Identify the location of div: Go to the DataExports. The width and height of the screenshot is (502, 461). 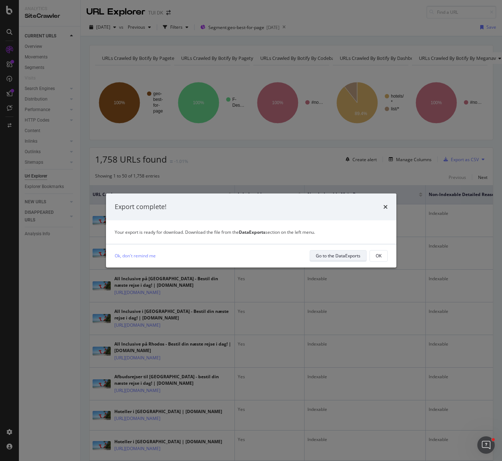
(338, 256).